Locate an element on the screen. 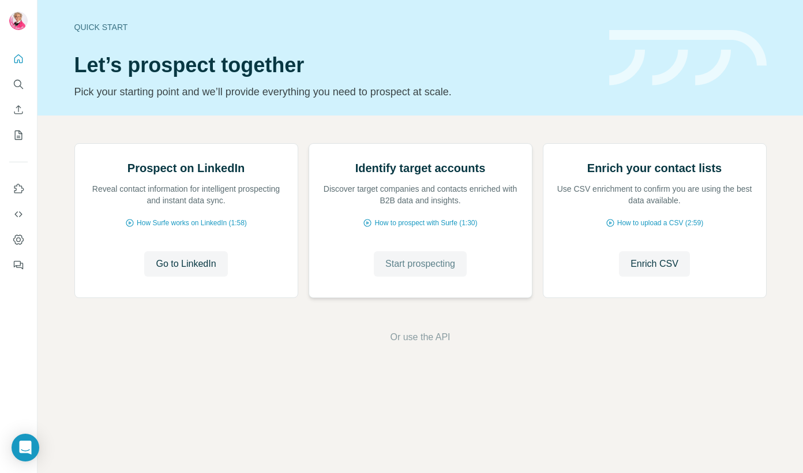 Image resolution: width=803 pixels, height=473 pixels. h2: Identify target accounts is located at coordinates (421, 168).